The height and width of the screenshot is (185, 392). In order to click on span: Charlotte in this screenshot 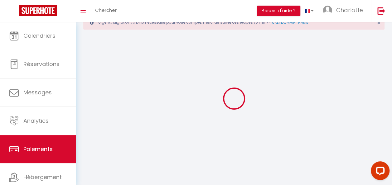, I will do `click(350, 10)`.